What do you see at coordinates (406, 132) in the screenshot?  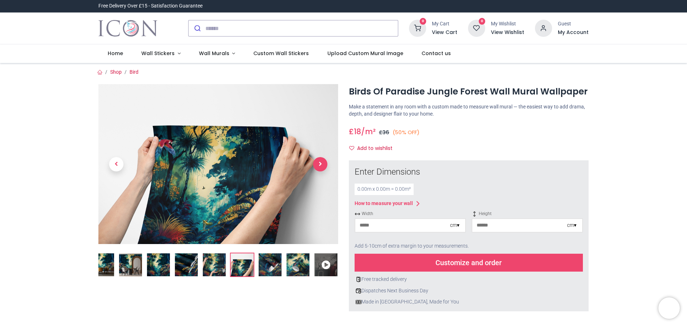 I see `small: (50% OFF)` at bounding box center [406, 132].